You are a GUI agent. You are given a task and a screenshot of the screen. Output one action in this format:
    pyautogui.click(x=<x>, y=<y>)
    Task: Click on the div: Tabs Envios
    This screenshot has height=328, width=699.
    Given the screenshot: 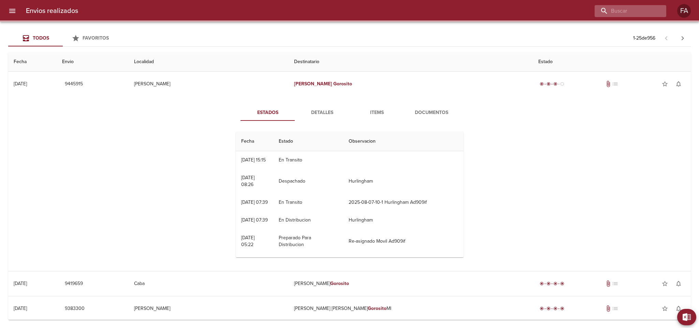 What is the action you would take?
    pyautogui.click(x=63, y=38)
    